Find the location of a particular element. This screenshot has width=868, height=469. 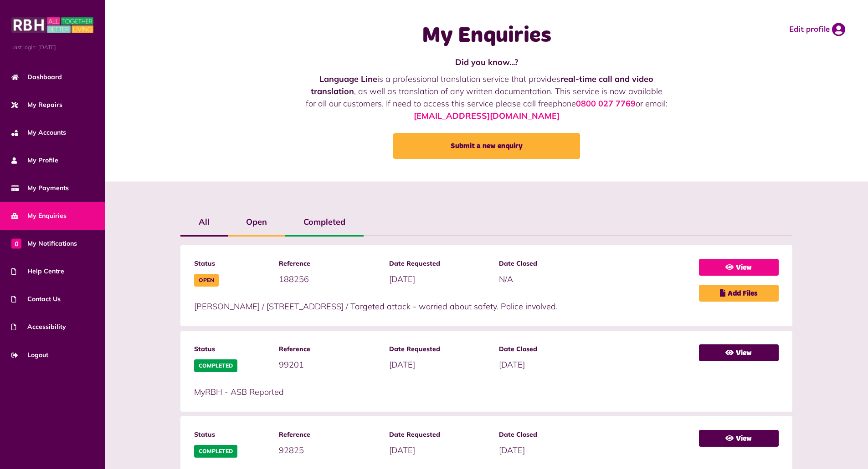

span: Open is located at coordinates (207, 281).